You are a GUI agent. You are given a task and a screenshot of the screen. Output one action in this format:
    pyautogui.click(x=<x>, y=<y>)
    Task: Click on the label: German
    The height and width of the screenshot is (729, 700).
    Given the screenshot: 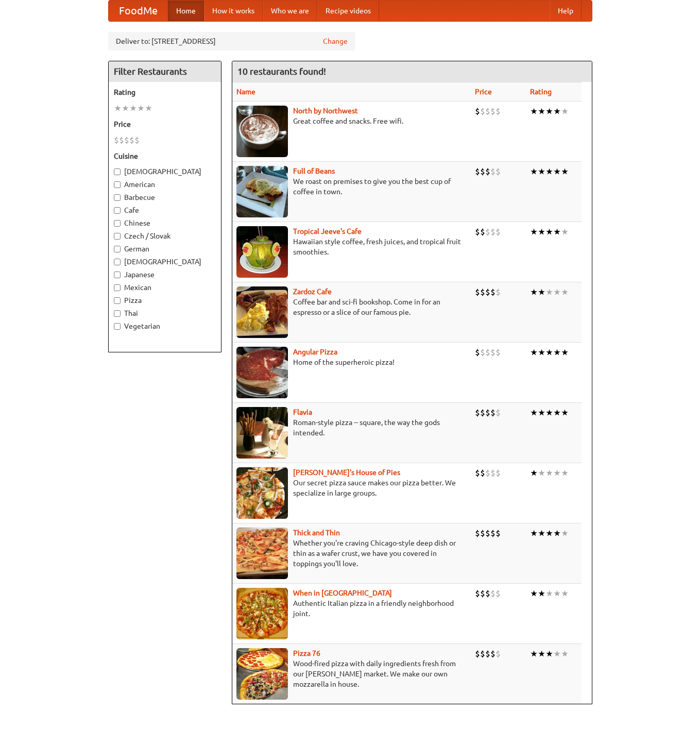 What is the action you would take?
    pyautogui.click(x=165, y=249)
    